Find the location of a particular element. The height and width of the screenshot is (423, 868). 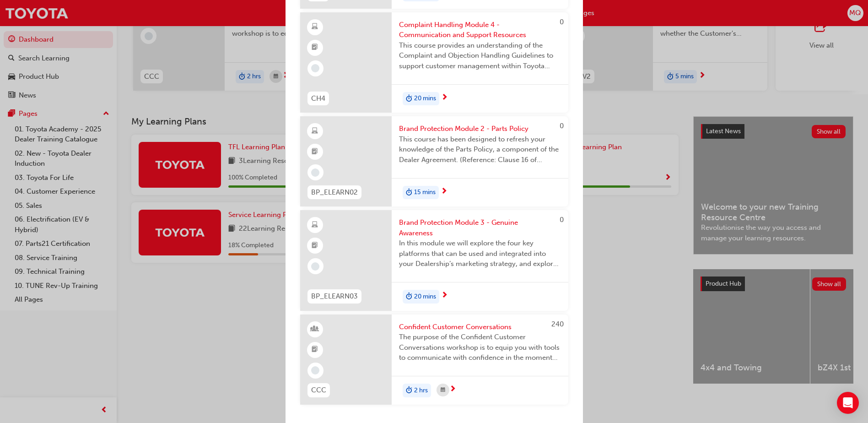

span: In this module we will explore the four key platforms that can be used and integrated into your D... is located at coordinates (479, 254).